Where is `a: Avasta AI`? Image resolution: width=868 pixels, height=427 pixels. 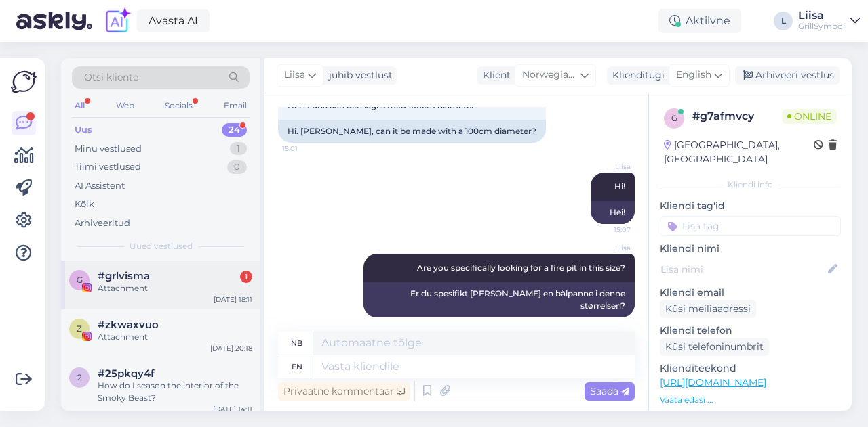
a: Avasta AI is located at coordinates (173, 21).